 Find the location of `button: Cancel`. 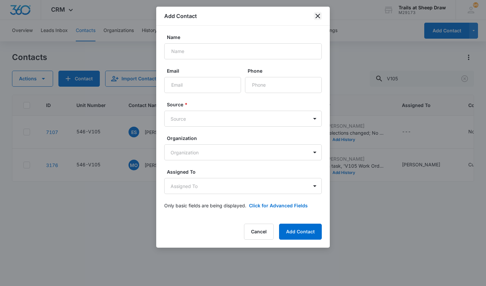

button: Cancel is located at coordinates (259, 232).